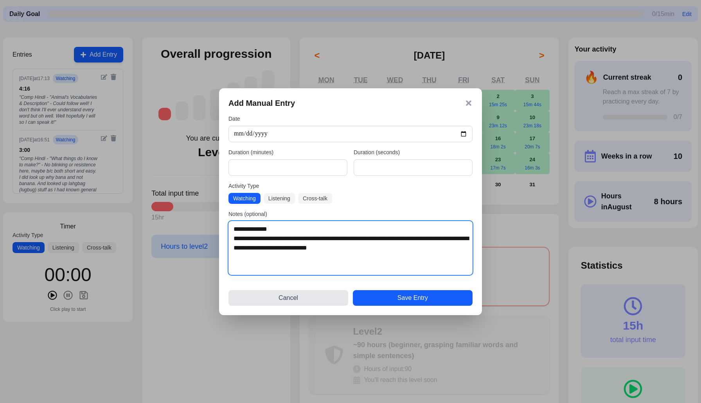  I want to click on button: Cross-talk, so click(315, 199).